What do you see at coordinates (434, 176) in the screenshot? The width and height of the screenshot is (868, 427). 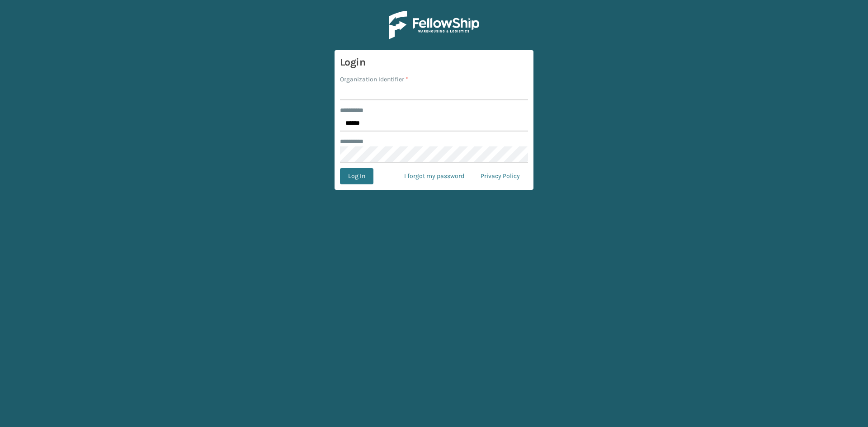 I see `a: I forgot my password` at bounding box center [434, 176].